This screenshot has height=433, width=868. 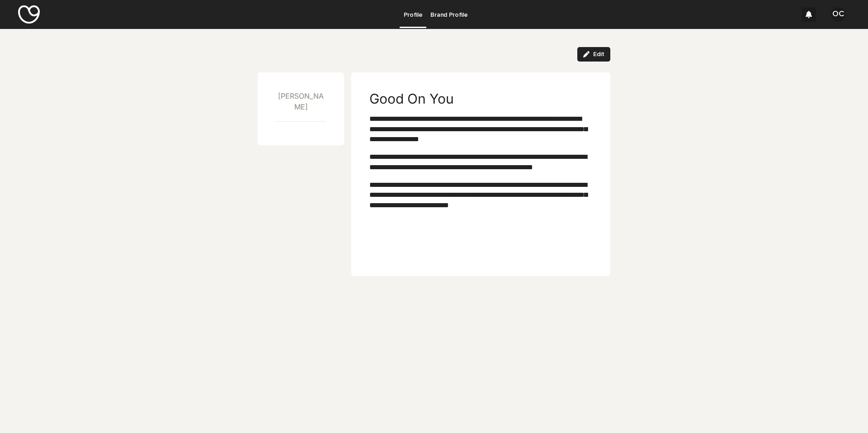 What do you see at coordinates (411, 99) in the screenshot?
I see `h2: Good On You` at bounding box center [411, 99].